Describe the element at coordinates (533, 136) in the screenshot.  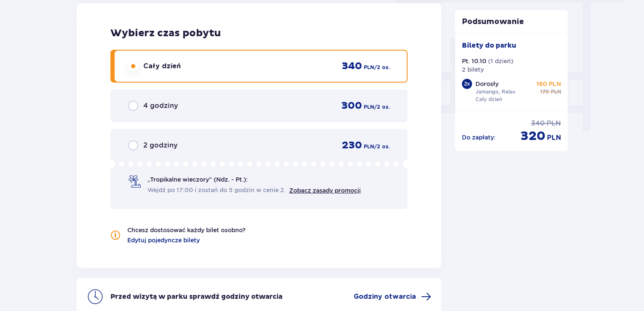
I see `span: 320` at that location.